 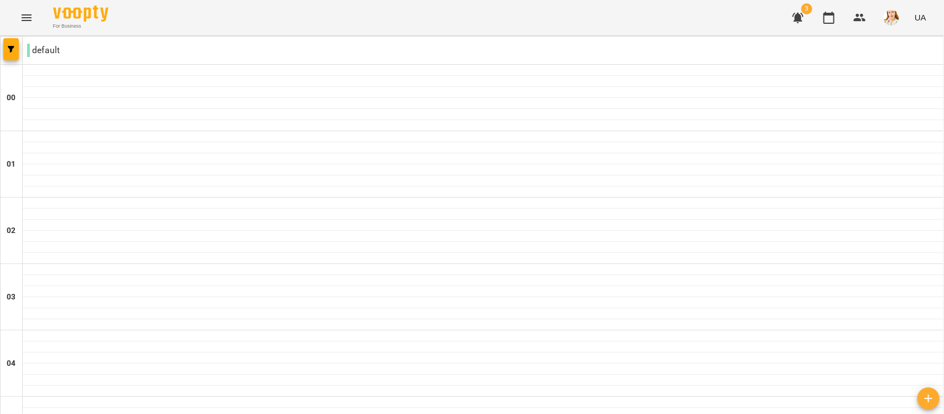 I want to click on h6: 04, so click(x=11, y=363).